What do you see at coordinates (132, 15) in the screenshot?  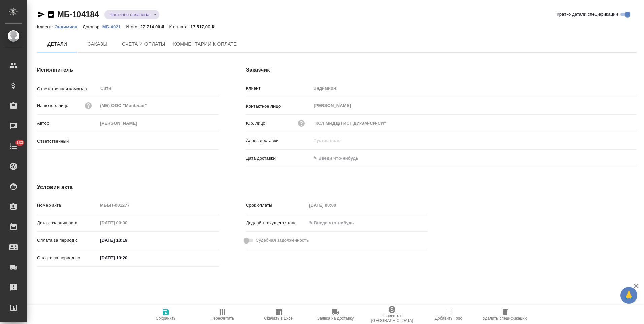 I see `div: Частично оплачена` at bounding box center [132, 15].